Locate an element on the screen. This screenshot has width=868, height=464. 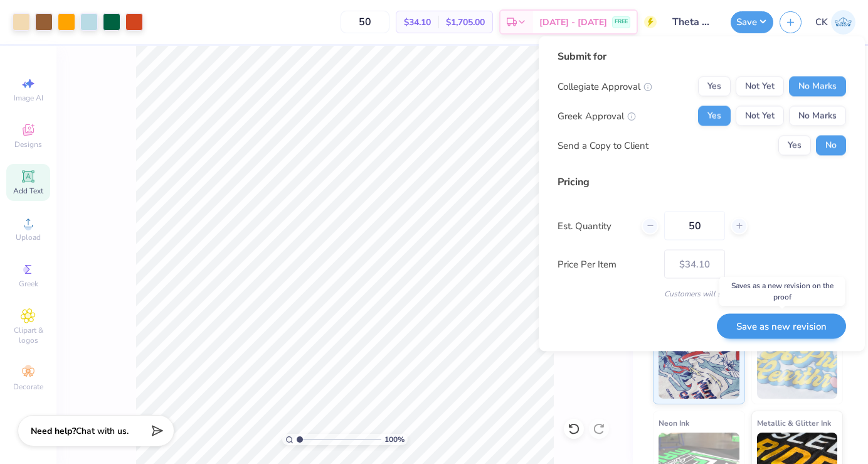
div: Greek Approval is located at coordinates (597, 115).